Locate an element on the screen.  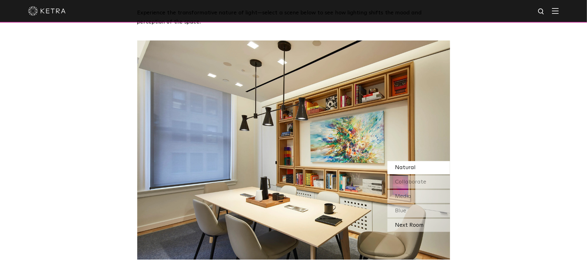
div: Next Room is located at coordinates (419, 225).